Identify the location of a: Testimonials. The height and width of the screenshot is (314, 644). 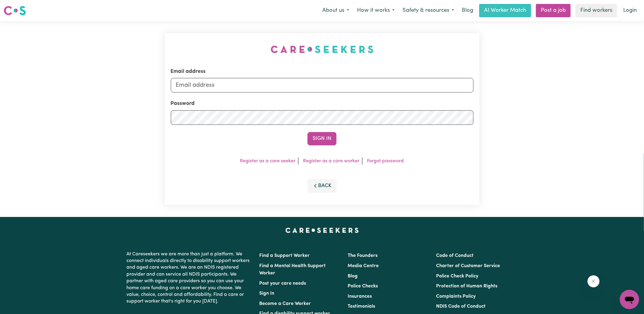
(361, 306).